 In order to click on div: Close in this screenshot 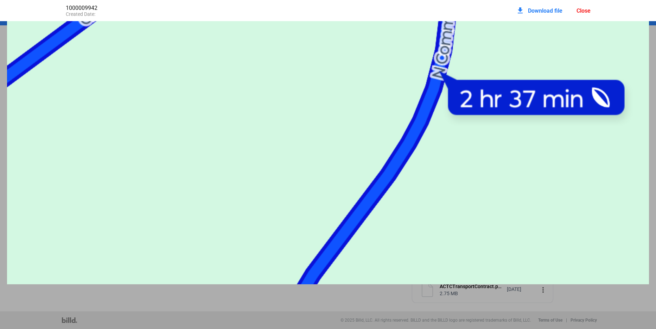, I will do `click(584, 11)`.